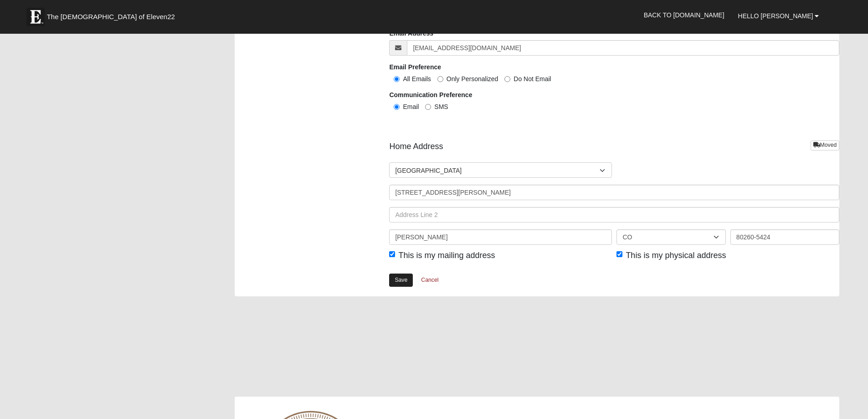 The image size is (868, 419). What do you see at coordinates (36, 17) in the screenshot?
I see `img: Eleven22 logo` at bounding box center [36, 17].